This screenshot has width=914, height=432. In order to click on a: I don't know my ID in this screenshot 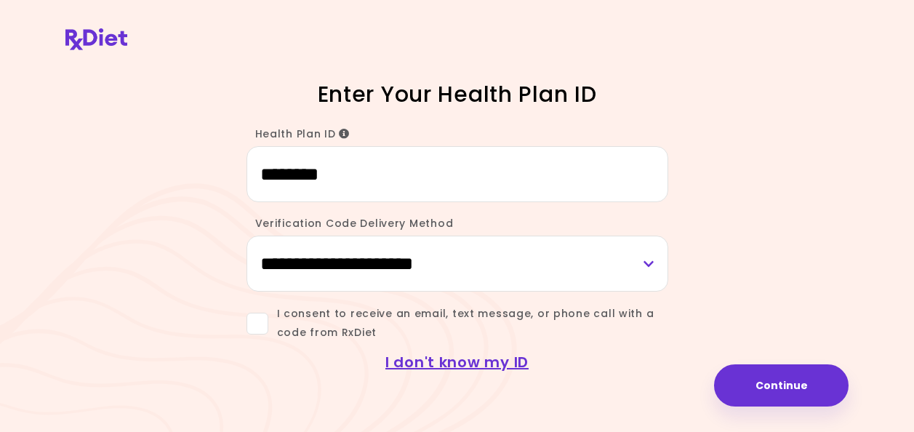, I will do `click(457, 362)`.